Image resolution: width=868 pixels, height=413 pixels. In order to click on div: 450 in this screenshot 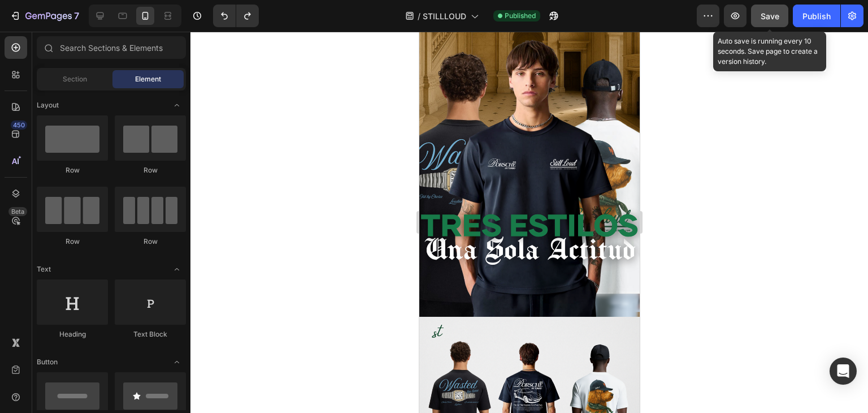, I will do `click(19, 125)`.